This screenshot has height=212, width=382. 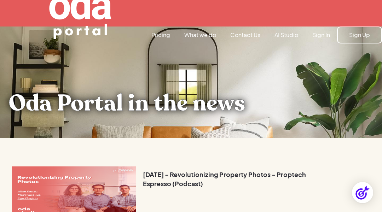 What do you see at coordinates (96, 13) in the screenshot?
I see `a: home` at bounding box center [96, 13].